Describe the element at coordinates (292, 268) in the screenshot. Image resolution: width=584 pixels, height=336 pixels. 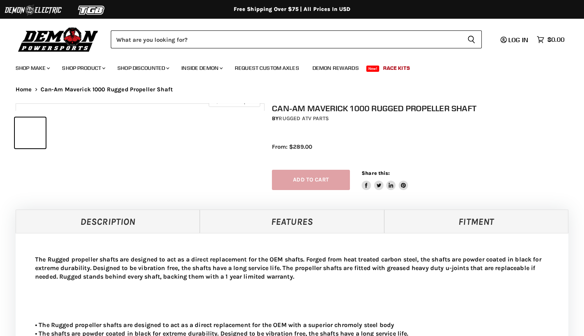
I see `p: The Rugged propeller shafts are designed to act as a direct replacement for the OEM shafts. Forge...` at that location.